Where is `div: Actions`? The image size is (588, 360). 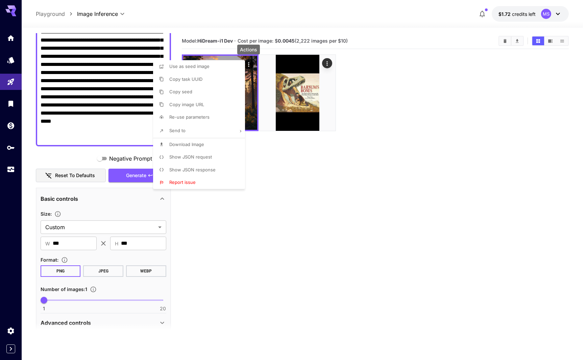
div: Actions is located at coordinates (248, 49).